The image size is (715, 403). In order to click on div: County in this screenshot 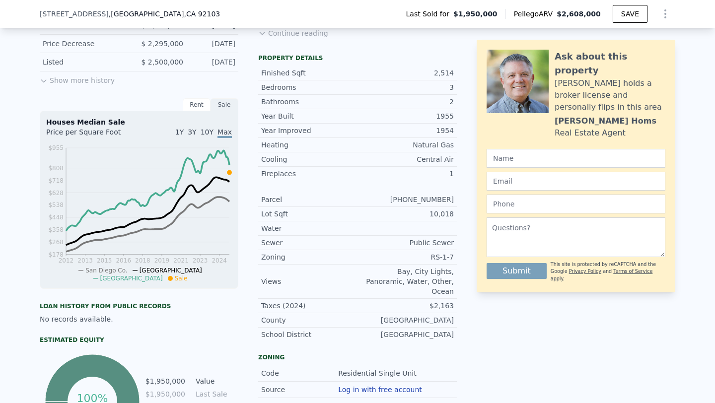, I will do `click(309, 320)`.